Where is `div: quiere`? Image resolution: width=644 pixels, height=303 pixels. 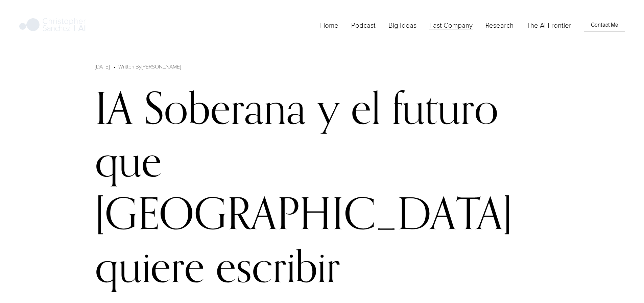
div: quiere is located at coordinates (150, 266).